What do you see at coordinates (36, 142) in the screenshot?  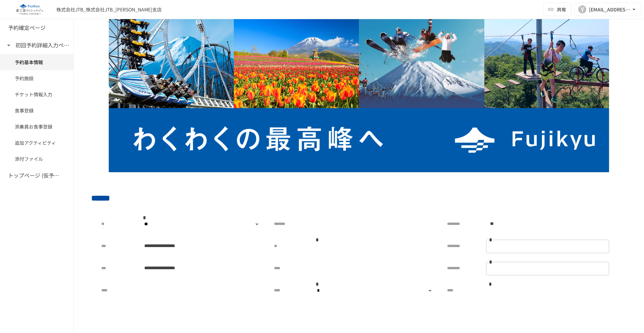 I see `span: 追加アクティビティ` at bounding box center [36, 142].